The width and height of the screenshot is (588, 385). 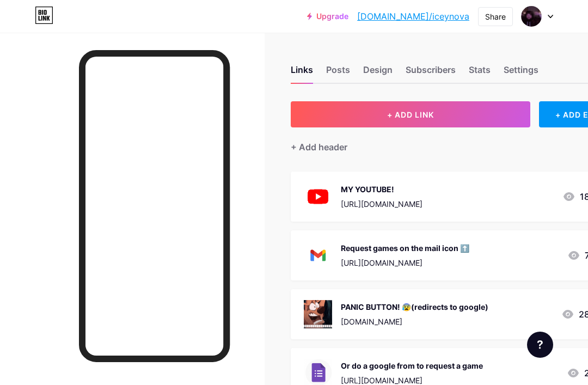 What do you see at coordinates (430, 73) in the screenshot?
I see `div: Subscribers` at bounding box center [430, 73].